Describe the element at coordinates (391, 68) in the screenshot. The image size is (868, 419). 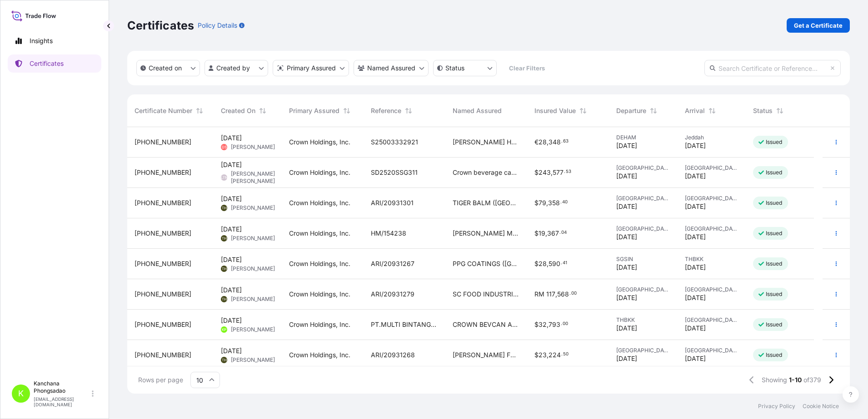
I see `button: cargoOwner Filter options` at that location.